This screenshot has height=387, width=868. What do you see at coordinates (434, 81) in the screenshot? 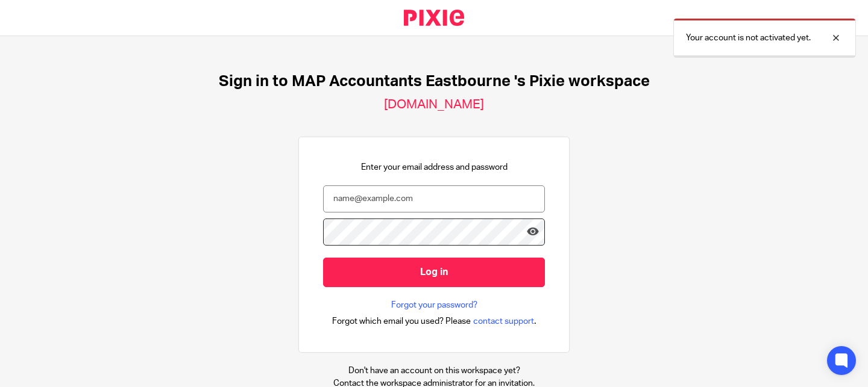
I see `h1: Sign in to MAP Accountants Eastbourne 's Pixie workspace` at bounding box center [434, 81].